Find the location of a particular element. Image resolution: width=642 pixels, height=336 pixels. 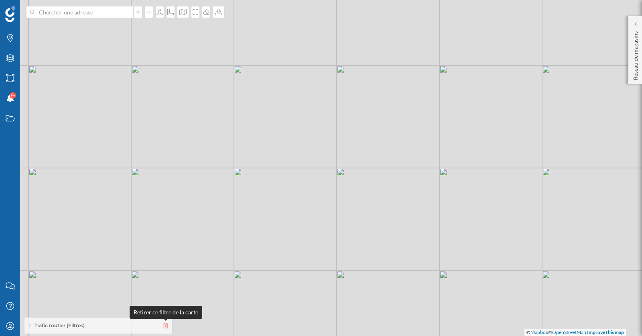

span: Trafic routier (Filtres) is located at coordinates (59, 326).